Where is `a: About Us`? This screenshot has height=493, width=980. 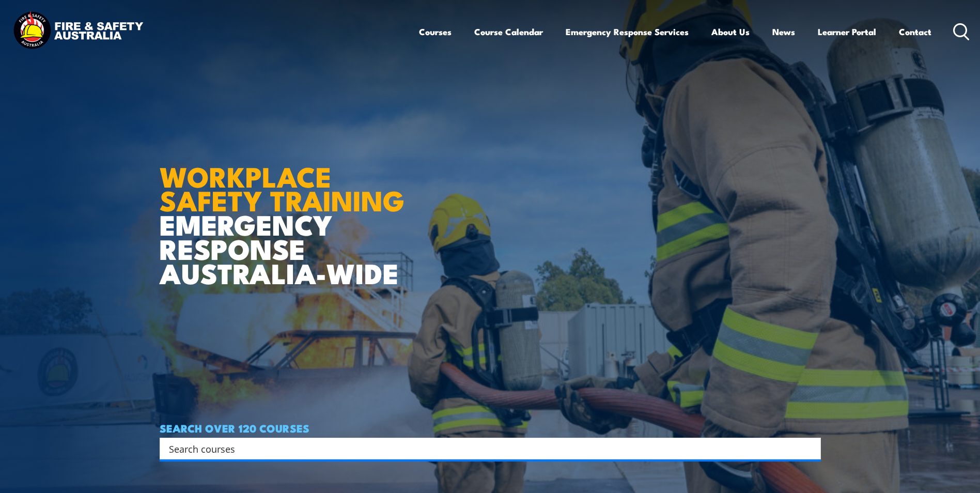 a: About Us is located at coordinates (730, 32).